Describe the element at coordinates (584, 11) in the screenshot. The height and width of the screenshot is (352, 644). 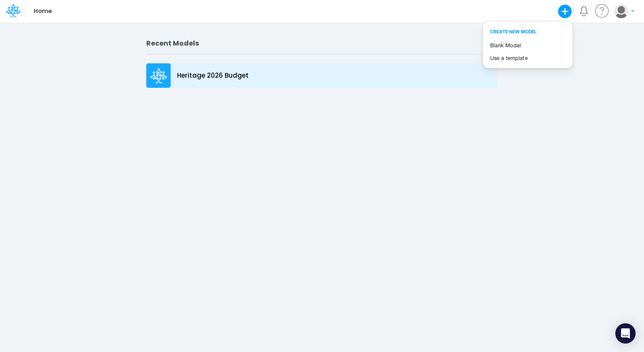
I see `a: Notifications` at that location.